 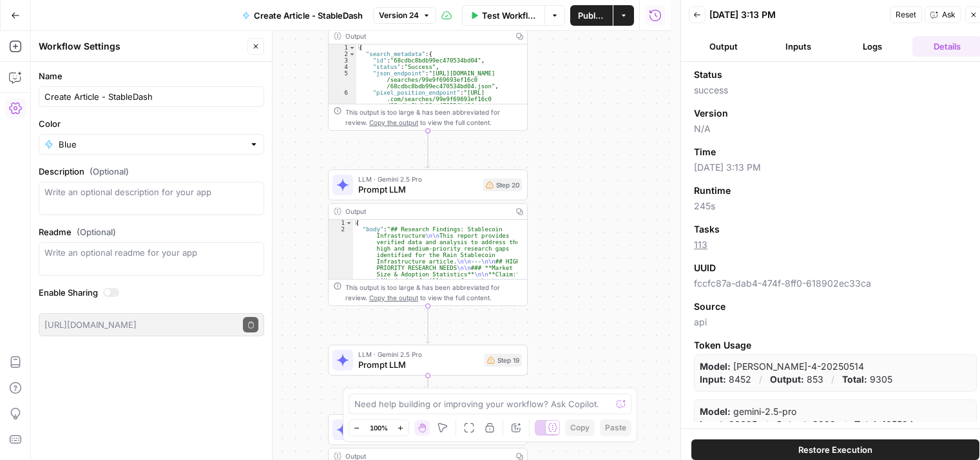 What do you see at coordinates (835, 449) in the screenshot?
I see `button: Restore Execution` at bounding box center [835, 449].